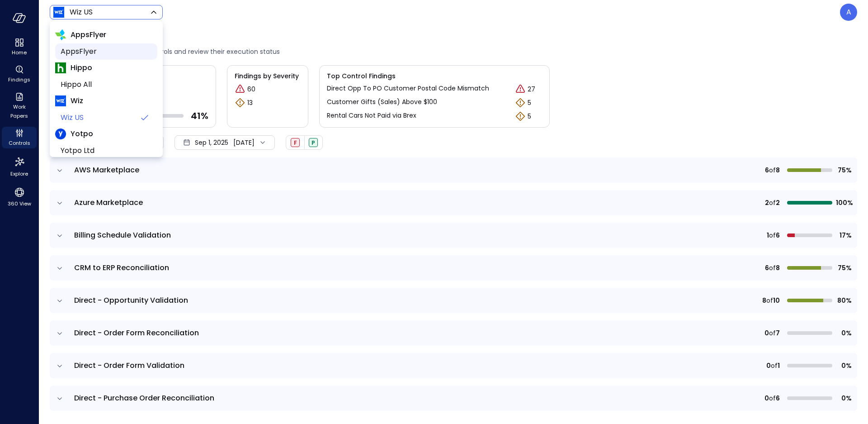 This screenshot has width=868, height=424. I want to click on img: Wiz, so click(61, 101).